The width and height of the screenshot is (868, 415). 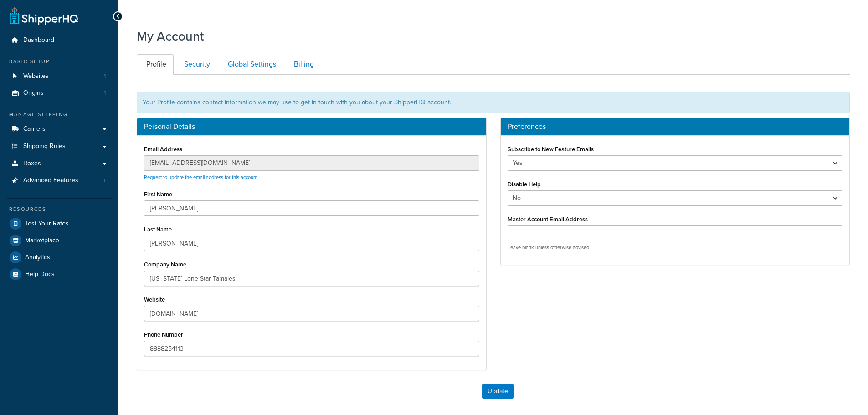 I want to click on li: Dashboard, so click(x=59, y=40).